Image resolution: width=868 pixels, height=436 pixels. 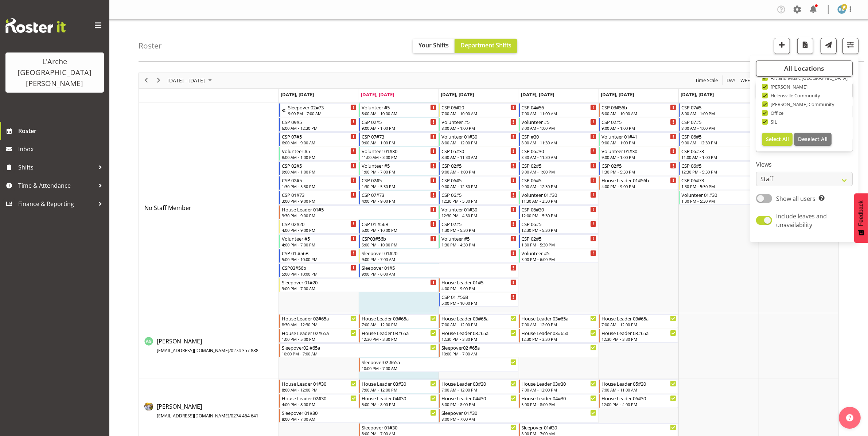 I want to click on div: CSP 06#30, so click(x=559, y=210).